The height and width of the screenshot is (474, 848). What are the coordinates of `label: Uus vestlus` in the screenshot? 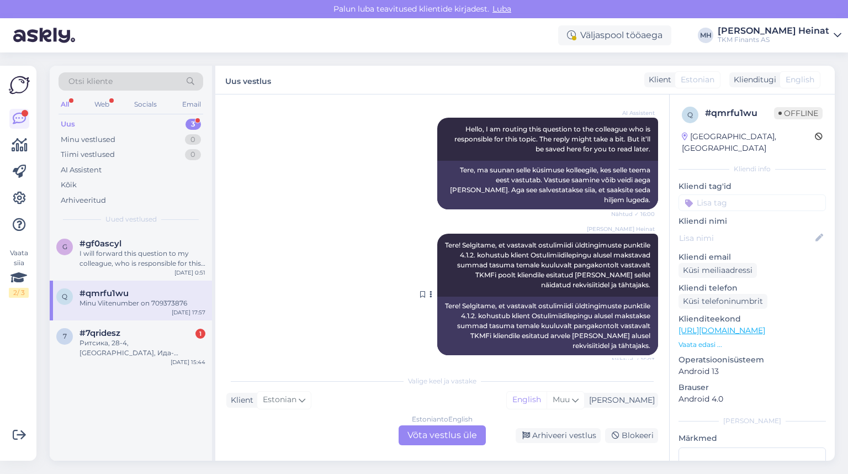 It's located at (248, 80).